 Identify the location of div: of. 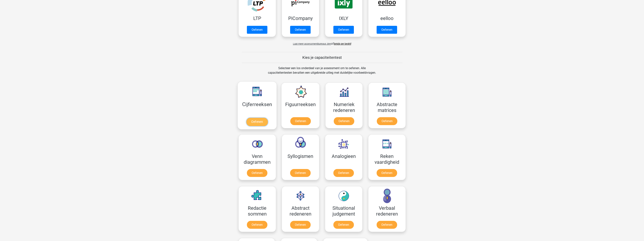
(322, 42).